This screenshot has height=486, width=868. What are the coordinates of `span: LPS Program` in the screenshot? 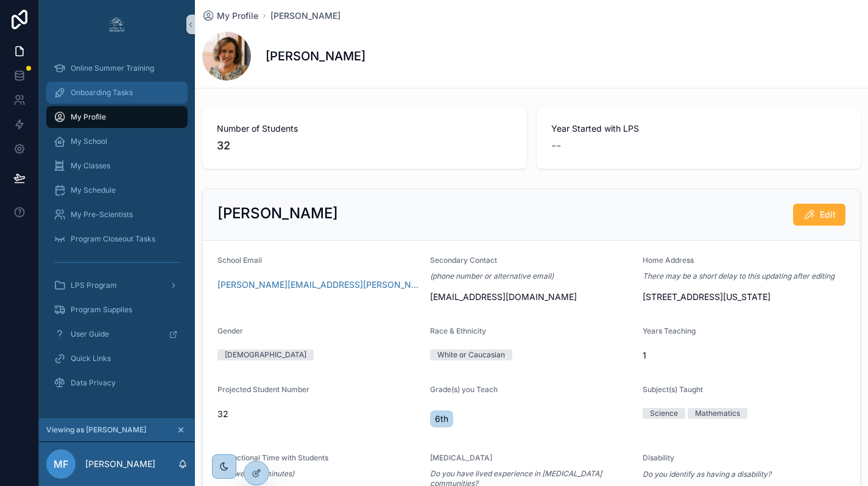 It's located at (94, 285).